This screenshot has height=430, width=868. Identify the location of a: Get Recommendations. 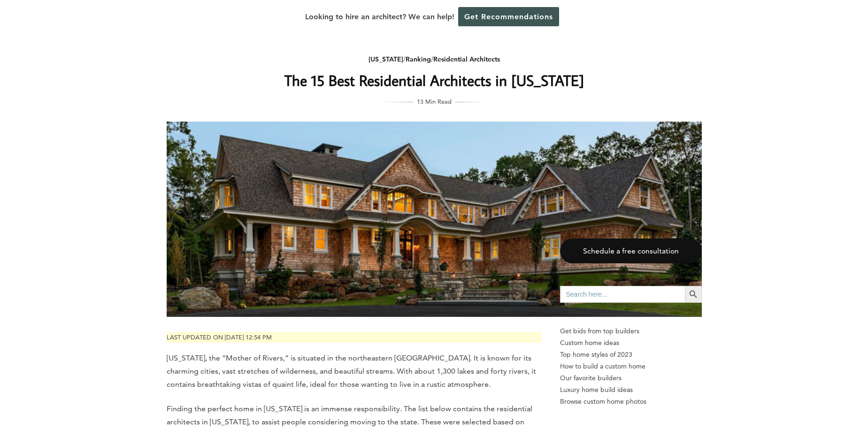
(508, 17).